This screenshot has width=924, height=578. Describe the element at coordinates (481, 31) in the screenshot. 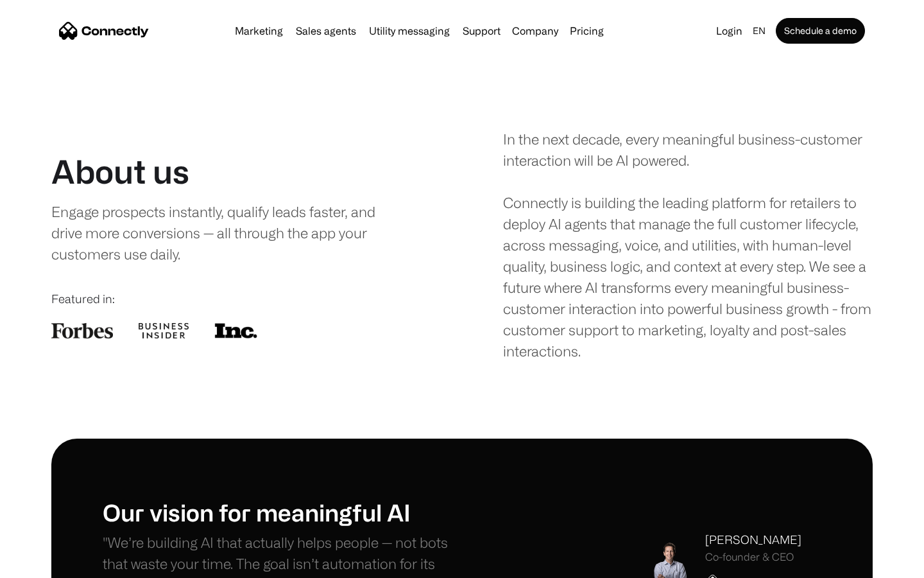

I see `a: Support` at that location.